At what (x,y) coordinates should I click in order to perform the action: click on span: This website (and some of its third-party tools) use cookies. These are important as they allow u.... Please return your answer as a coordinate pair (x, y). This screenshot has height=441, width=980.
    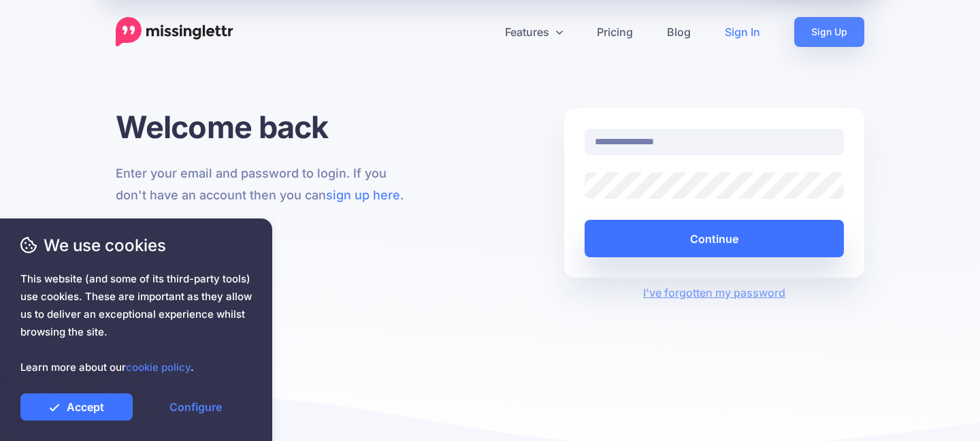
    Looking at the image, I should click on (136, 323).